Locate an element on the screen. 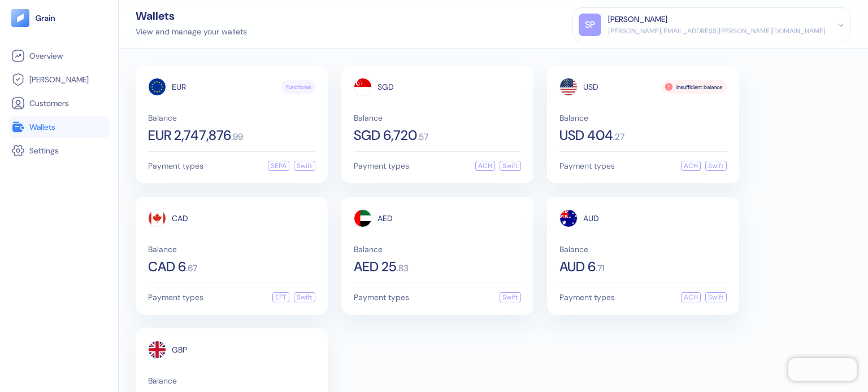  span: CAD 6 is located at coordinates (167, 267).